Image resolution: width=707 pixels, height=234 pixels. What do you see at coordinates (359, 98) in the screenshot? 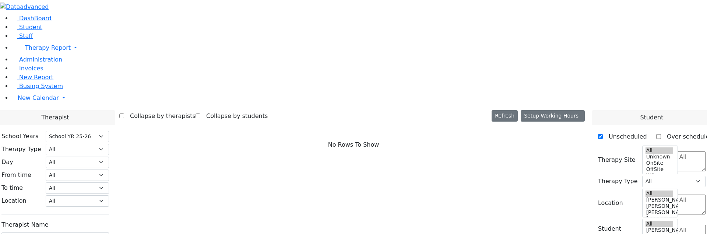
I see `a: New Calendar` at bounding box center [359, 98].